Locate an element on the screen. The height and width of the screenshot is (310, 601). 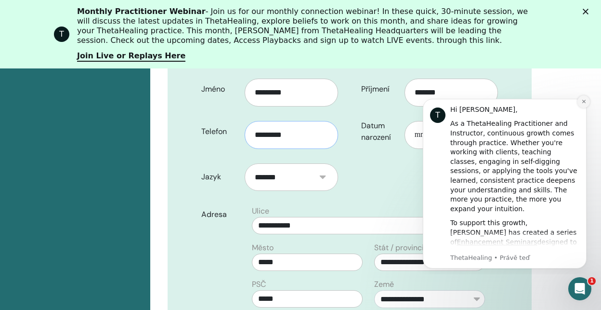
label: Jméno is located at coordinates (219, 89).